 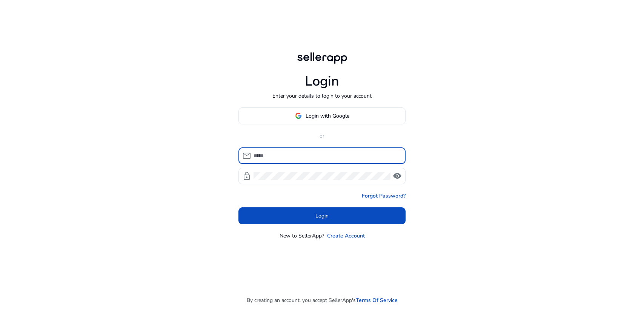 What do you see at coordinates (247, 176) in the screenshot?
I see `span: lock` at bounding box center [247, 176].